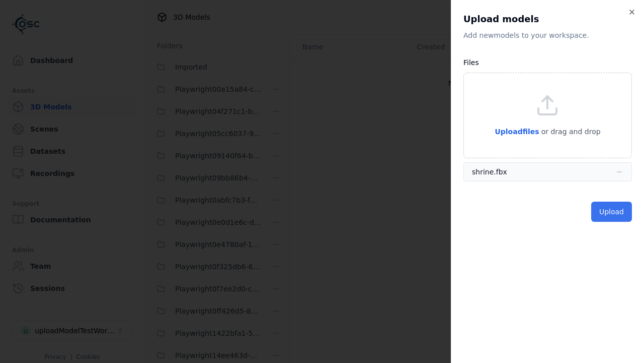  Describe the element at coordinates (570, 132) in the screenshot. I see `p: or drag and drop` at that location.